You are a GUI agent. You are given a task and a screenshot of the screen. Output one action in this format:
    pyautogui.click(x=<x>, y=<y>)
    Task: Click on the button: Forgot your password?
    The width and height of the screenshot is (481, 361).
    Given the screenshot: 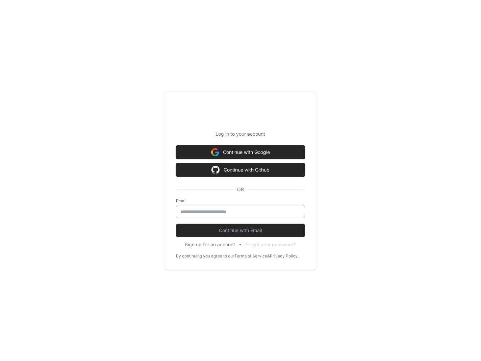 What is the action you would take?
    pyautogui.click(x=271, y=244)
    